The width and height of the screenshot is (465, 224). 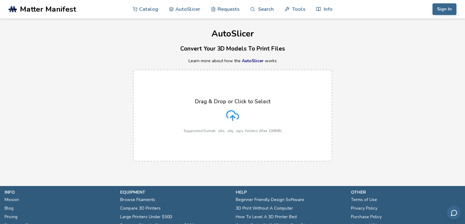 What do you see at coordinates (406, 192) in the screenshot?
I see `p: other` at bounding box center [406, 192].